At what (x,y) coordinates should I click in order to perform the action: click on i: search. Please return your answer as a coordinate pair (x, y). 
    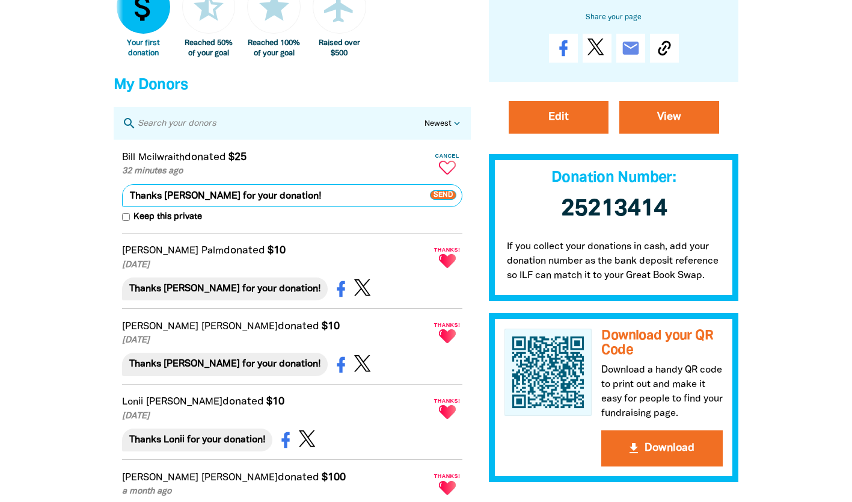
    Looking at the image, I should click on (129, 123).